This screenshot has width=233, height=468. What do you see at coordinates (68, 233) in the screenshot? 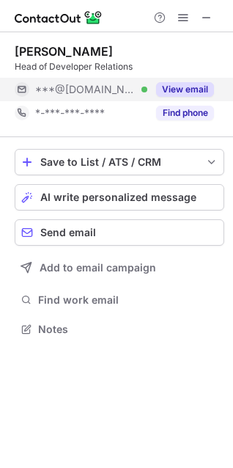
I see `span: Send email` at bounding box center [68, 233].